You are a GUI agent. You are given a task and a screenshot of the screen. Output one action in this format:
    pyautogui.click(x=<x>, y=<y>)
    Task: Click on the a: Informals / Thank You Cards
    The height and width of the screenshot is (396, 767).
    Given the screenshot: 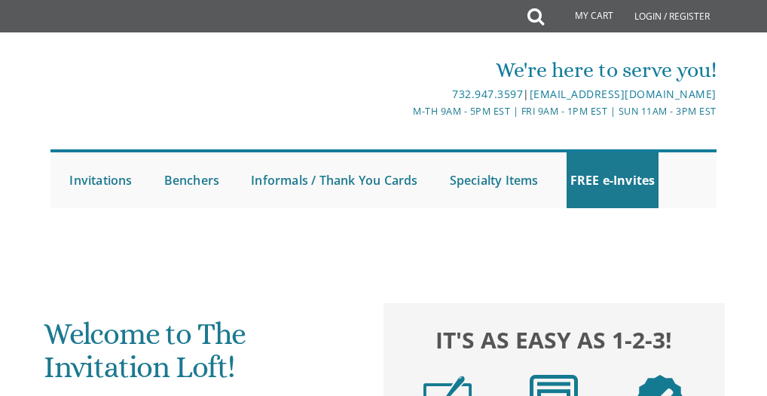 What is the action you would take?
    pyautogui.click(x=334, y=180)
    